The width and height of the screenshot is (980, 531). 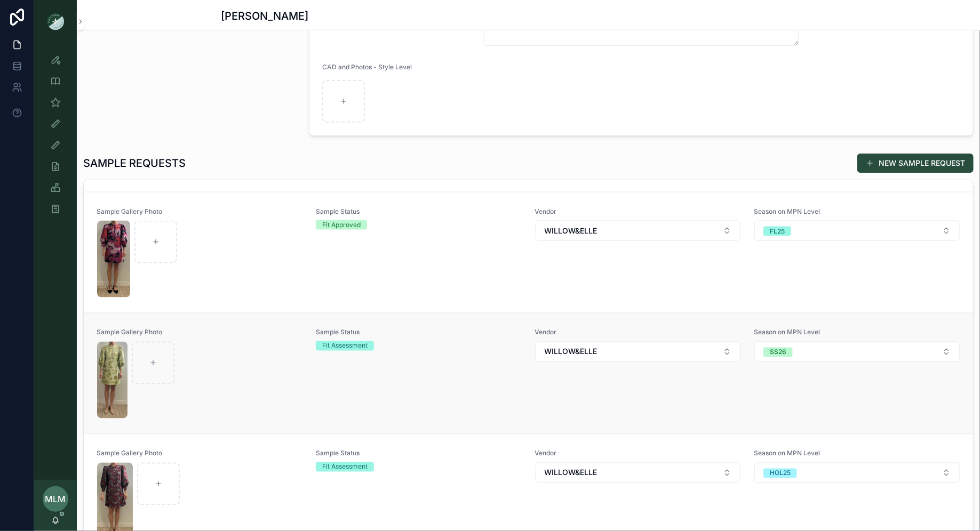 I want to click on a: NEW SAMPLE REQUEST, so click(x=916, y=163).